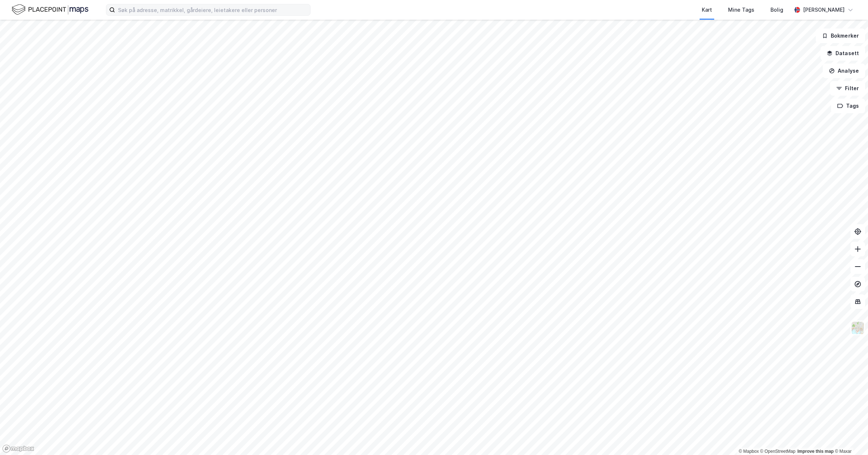 The height and width of the screenshot is (455, 868). I want to click on img: logo.f888ab2527a4732fd821a326f86c7f29.svg, so click(50, 9).